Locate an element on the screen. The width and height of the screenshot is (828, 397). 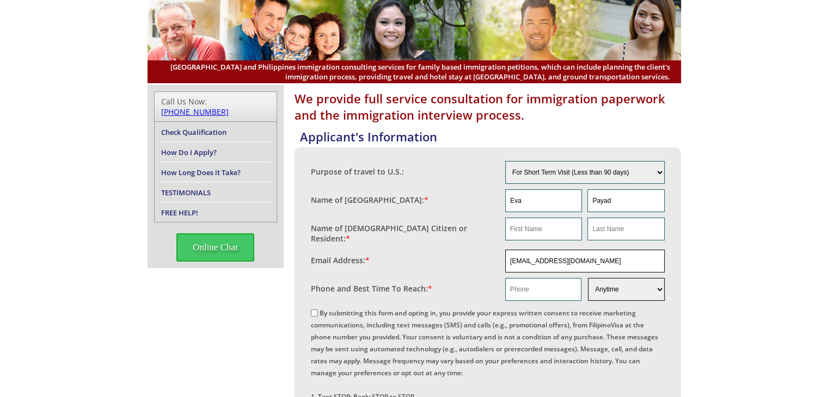
h1: We provide full service consultation for immigration paperwork and the immigration interview proc... is located at coordinates (488, 107).